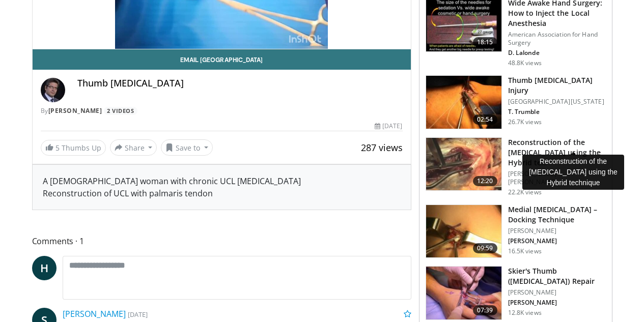 The height and width of the screenshot is (322, 644). I want to click on a: 5 Thumbs Up, so click(73, 148).